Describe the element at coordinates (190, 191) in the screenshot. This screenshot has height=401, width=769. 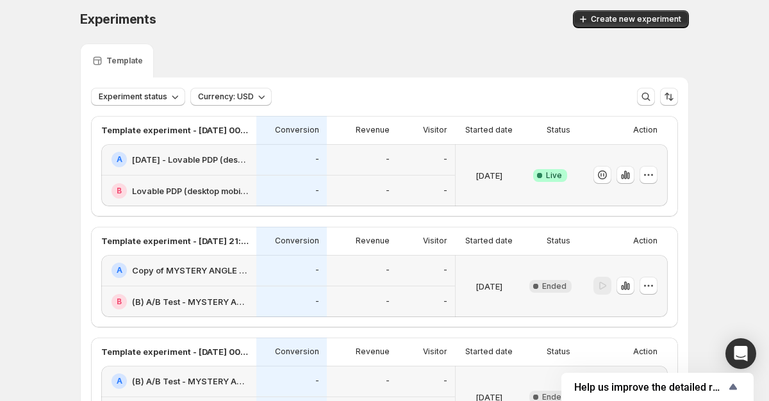
I see `h2: Lovable PDP (desktop mobile) - GUIDE V3` at that location.